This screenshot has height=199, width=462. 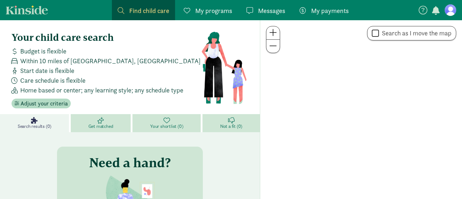 I want to click on span: Care schedule is flexible, so click(x=53, y=80).